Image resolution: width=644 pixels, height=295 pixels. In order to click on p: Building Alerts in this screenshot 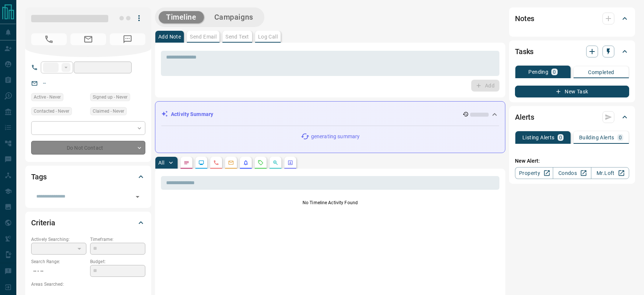, I will do `click(597, 138)`.